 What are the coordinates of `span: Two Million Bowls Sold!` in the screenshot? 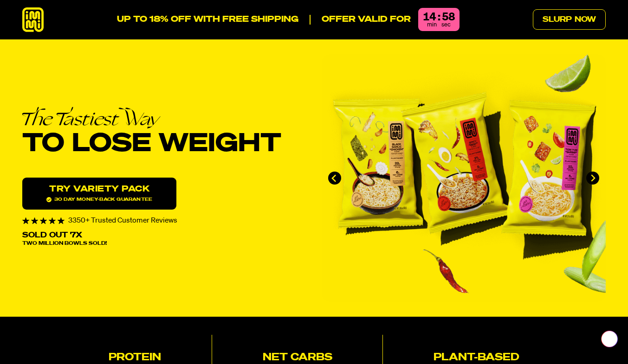 It's located at (64, 243).